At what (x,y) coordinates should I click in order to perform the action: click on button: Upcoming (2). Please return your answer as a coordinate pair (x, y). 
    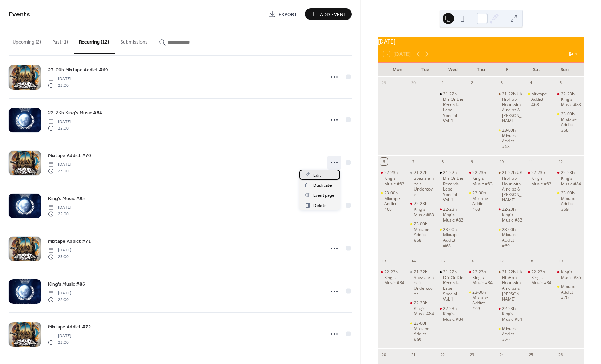
    Looking at the image, I should click on (27, 40).